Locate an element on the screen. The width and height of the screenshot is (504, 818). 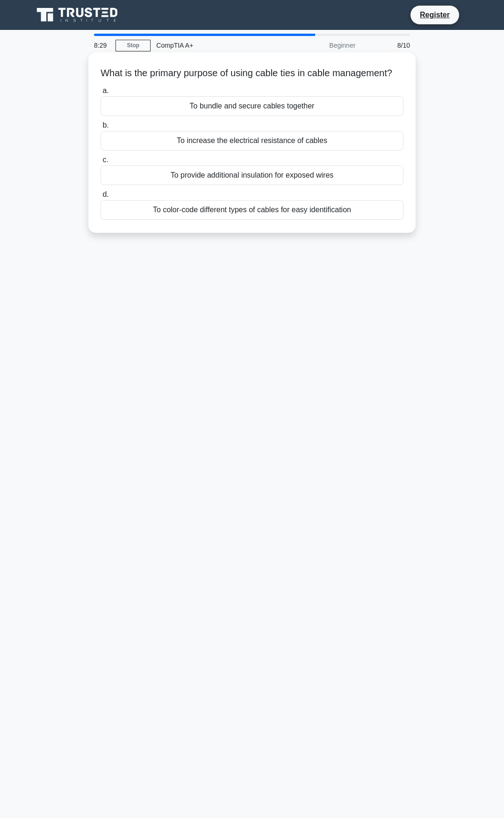
span: b. is located at coordinates (105, 125).